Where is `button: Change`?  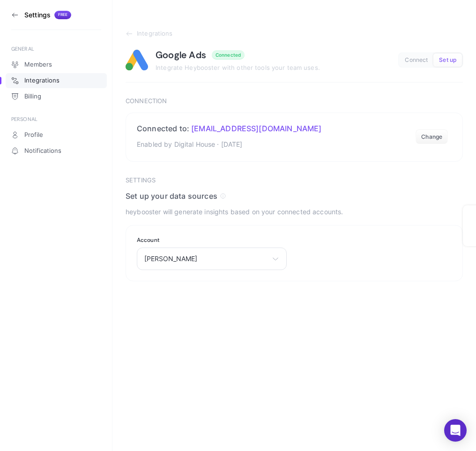
button: Change is located at coordinates (431, 137).